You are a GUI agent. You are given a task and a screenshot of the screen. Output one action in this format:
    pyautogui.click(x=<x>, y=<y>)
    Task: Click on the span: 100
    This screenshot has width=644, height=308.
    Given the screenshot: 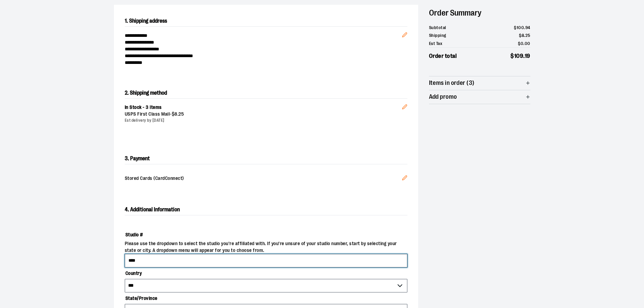 What is the action you would take?
    pyautogui.click(x=520, y=28)
    